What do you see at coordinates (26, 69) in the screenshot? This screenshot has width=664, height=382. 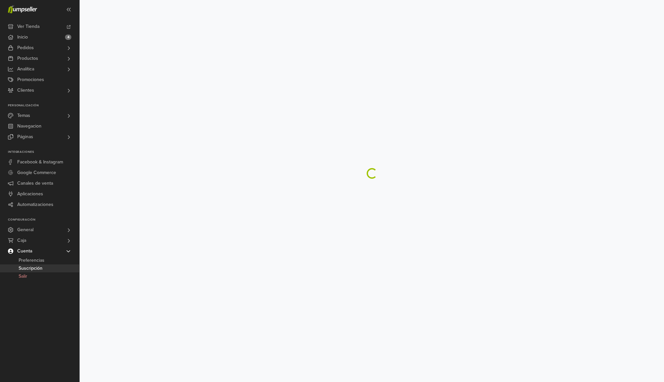 I see `span: Analítica` at bounding box center [26, 69].